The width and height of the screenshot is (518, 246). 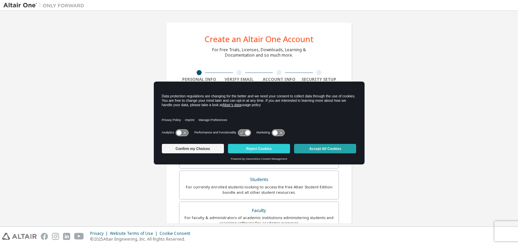 What do you see at coordinates (259, 211) in the screenshot?
I see `div: Faculty` at bounding box center [259, 211].